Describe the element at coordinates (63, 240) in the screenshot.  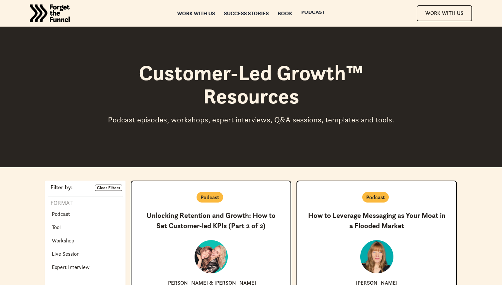
I see `a: Workshop` at that location.